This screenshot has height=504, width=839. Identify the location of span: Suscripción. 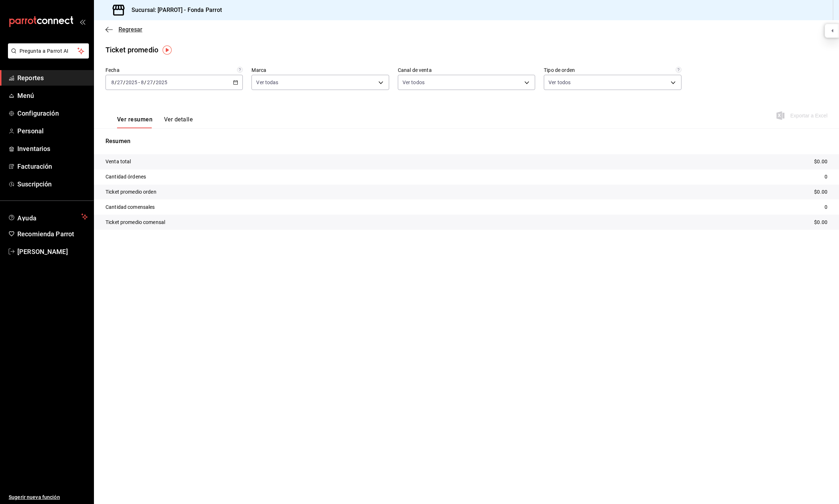
(53, 184).